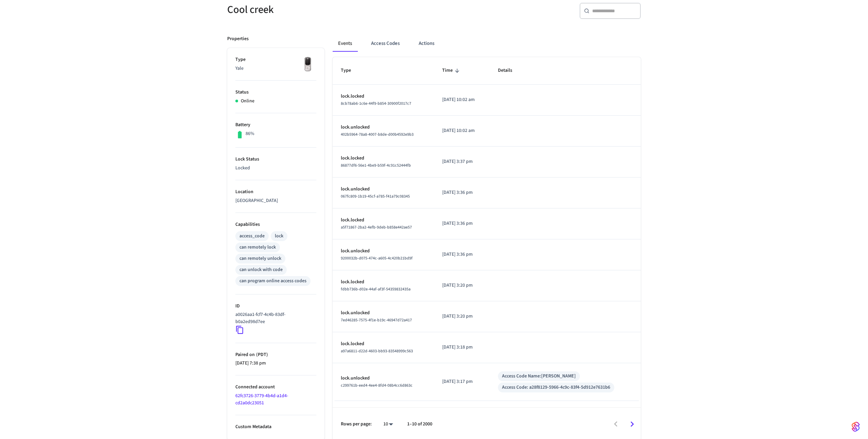 The height and width of the screenshot is (439, 868). What do you see at coordinates (276, 60) in the screenshot?
I see `p: Type` at bounding box center [276, 60].